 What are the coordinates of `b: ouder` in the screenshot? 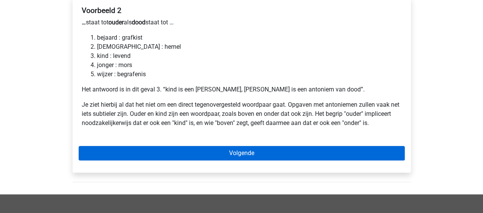 It's located at (116, 22).